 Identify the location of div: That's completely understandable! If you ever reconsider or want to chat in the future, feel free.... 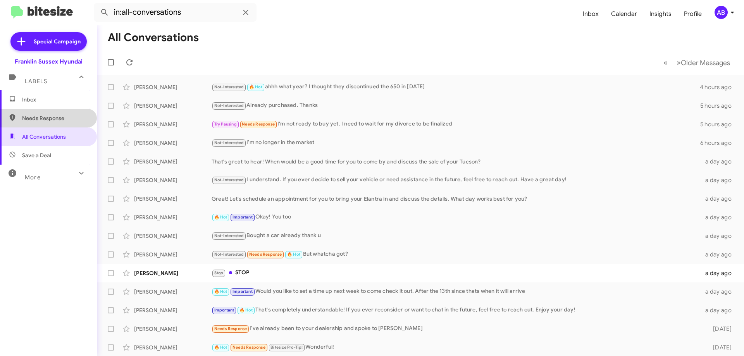
(456, 310).